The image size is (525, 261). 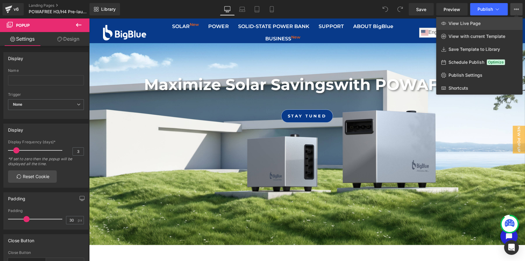 What do you see at coordinates (96, 8) in the screenshot?
I see `a: SOLARNew` at bounding box center [96, 8].